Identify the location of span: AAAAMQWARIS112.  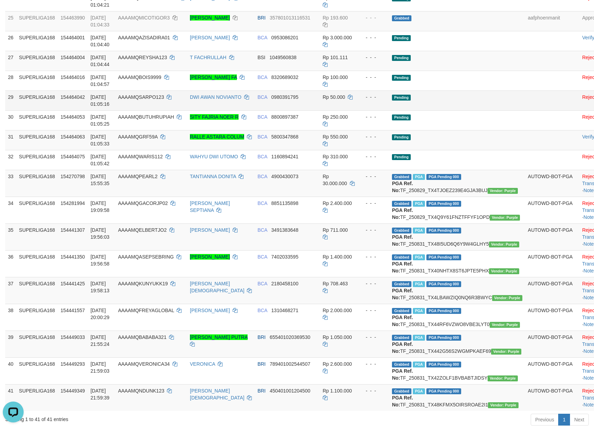
(140, 157).